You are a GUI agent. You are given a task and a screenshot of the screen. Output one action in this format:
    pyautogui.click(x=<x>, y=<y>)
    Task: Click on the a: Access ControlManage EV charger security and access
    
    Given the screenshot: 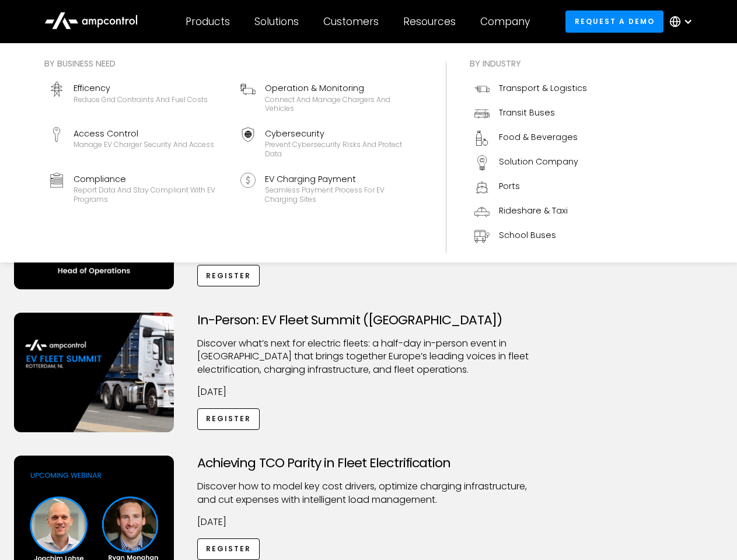 What is the action you would take?
    pyautogui.click(x=137, y=143)
    